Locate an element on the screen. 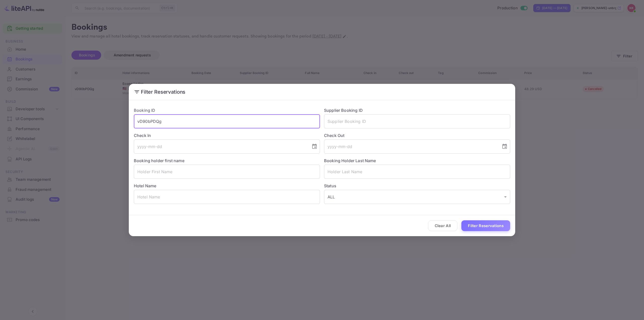 This screenshot has width=644, height=320. div: ALL is located at coordinates (417, 197).